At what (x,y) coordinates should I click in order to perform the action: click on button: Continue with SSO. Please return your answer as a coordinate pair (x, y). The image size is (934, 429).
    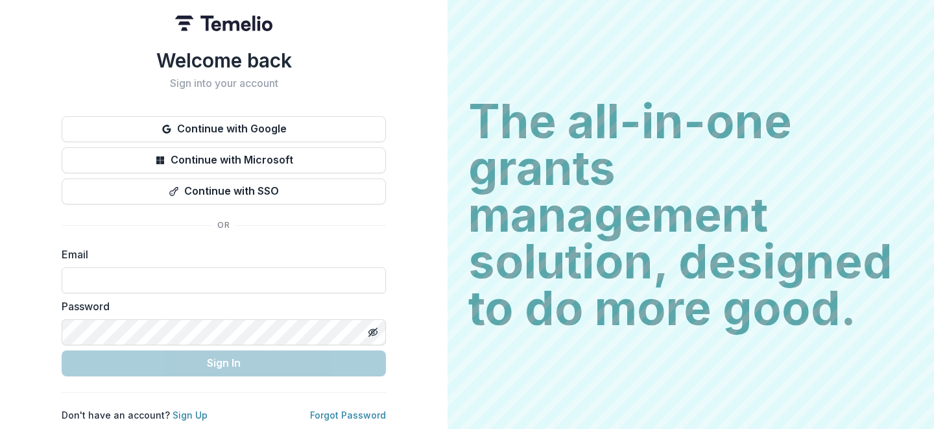
    Looking at the image, I should click on (224, 191).